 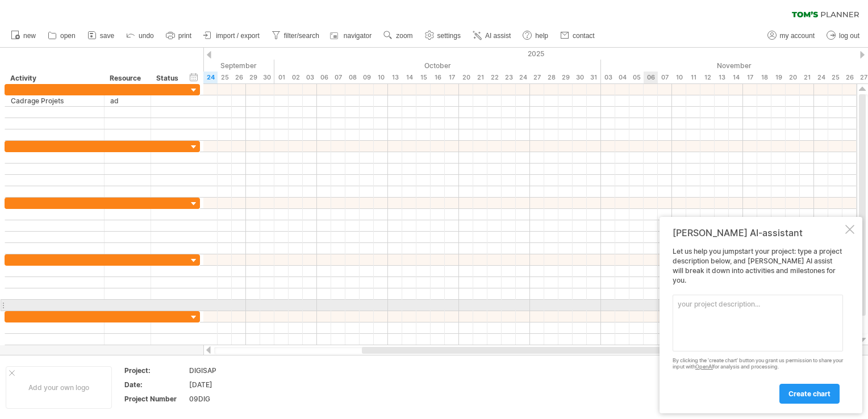 What do you see at coordinates (253, 77) in the screenshot?
I see `div: Monday, 29 September 2025` at bounding box center [253, 77].